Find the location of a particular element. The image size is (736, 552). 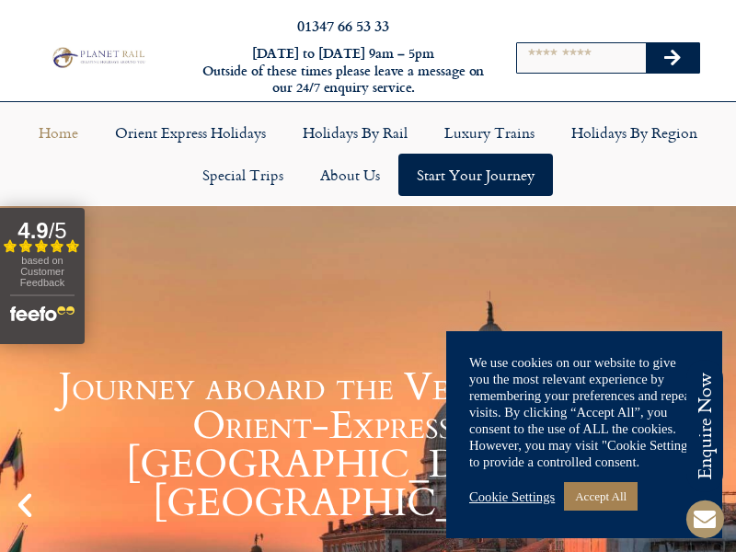

div: We use cookies on our website to give you the most relevant experience by remembering your prefer... is located at coordinates (584, 412).